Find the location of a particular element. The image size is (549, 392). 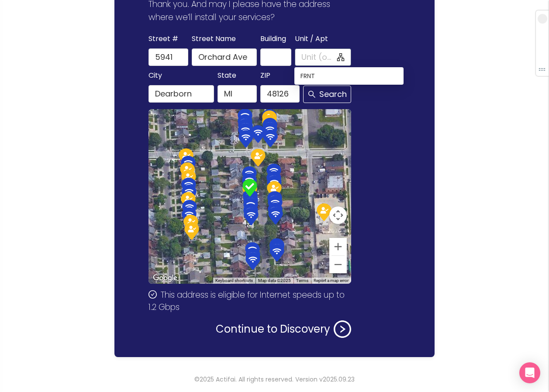

a: Open this area in Google Maps (opens a new window) is located at coordinates (165, 278).